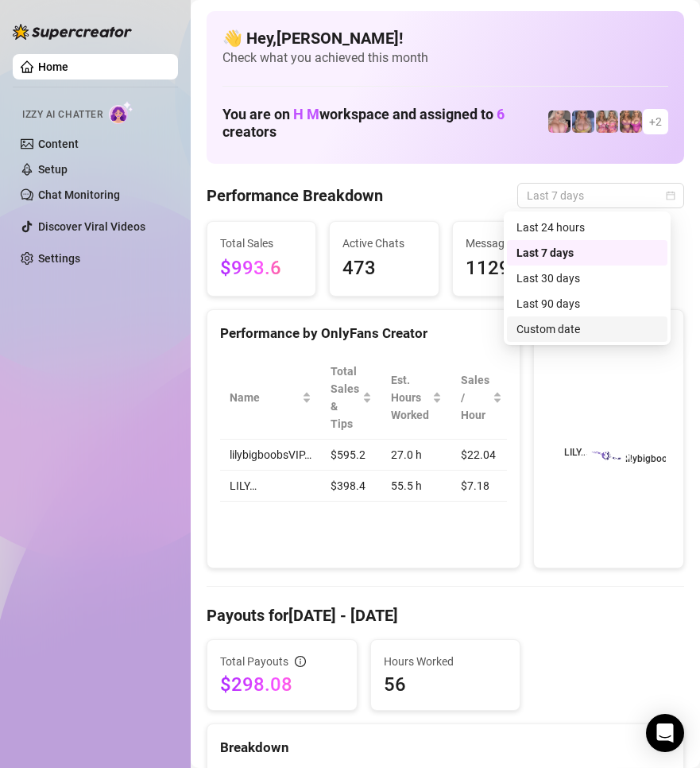 The height and width of the screenshot is (768, 700). I want to click on td: lilybigboobsVIP…, so click(270, 455).